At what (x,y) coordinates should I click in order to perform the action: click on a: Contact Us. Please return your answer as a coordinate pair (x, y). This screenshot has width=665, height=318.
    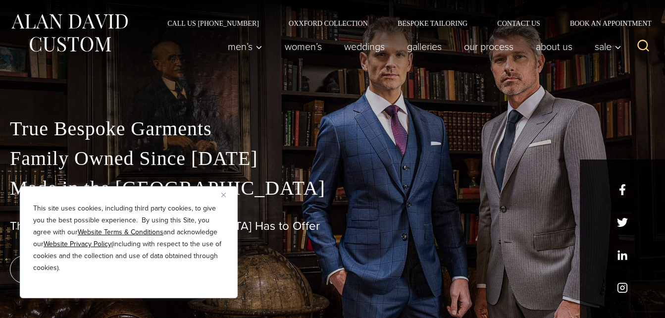
    Looking at the image, I should click on (518, 23).